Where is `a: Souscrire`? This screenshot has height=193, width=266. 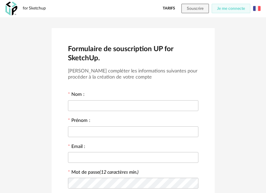 a: Souscrire is located at coordinates (195, 8).